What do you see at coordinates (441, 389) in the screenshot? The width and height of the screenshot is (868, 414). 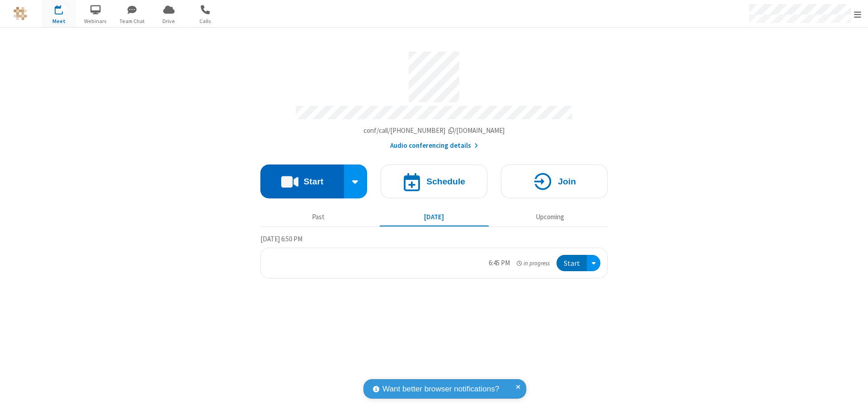 I see `span: Want better browser notifications?` at bounding box center [441, 389].